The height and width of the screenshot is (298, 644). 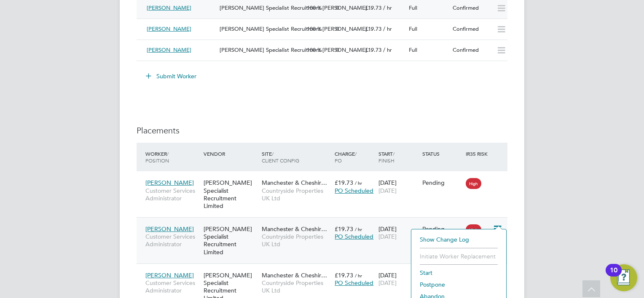 What do you see at coordinates (355, 157) in the screenshot?
I see `div: Charge` at bounding box center [355, 157].